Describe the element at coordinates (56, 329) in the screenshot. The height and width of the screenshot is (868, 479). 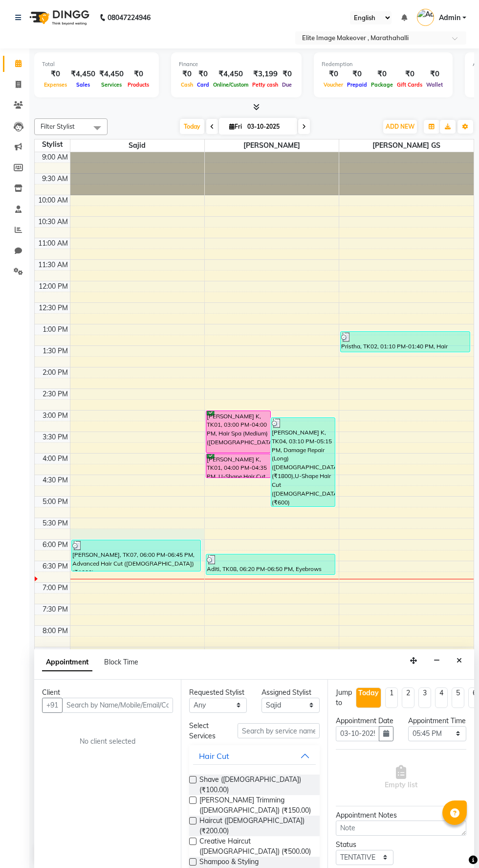
I see `div: 1:00 PM` at that location.